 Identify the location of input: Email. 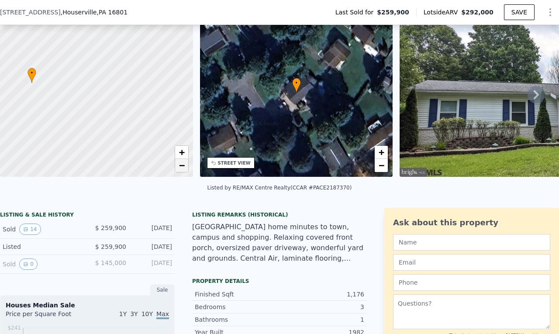
(471, 262).